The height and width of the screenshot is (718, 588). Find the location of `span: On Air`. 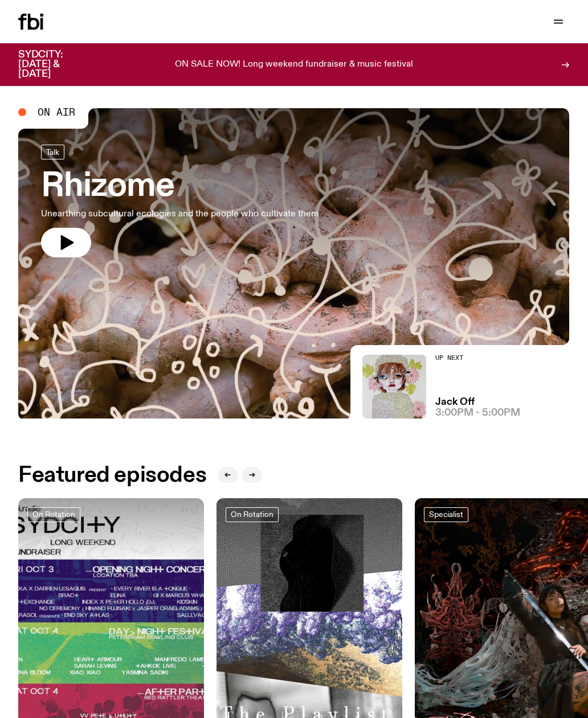

span: On Air is located at coordinates (57, 112).